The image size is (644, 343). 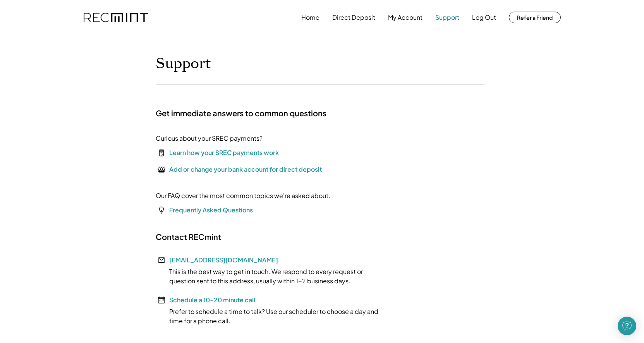 What do you see at coordinates (183, 64) in the screenshot?
I see `h1: Support` at bounding box center [183, 64].